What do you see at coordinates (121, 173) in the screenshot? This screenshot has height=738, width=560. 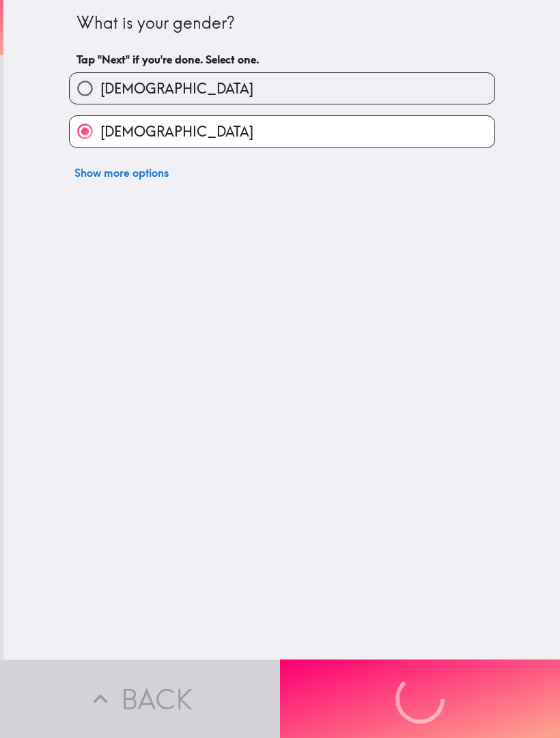 I see `button: Show more options` at bounding box center [121, 173].